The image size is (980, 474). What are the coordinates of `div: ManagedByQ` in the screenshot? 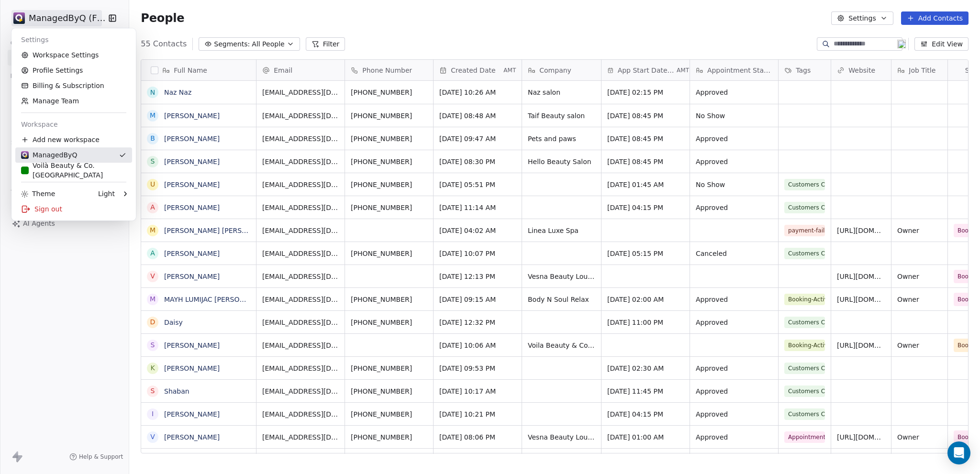 It's located at (48, 155).